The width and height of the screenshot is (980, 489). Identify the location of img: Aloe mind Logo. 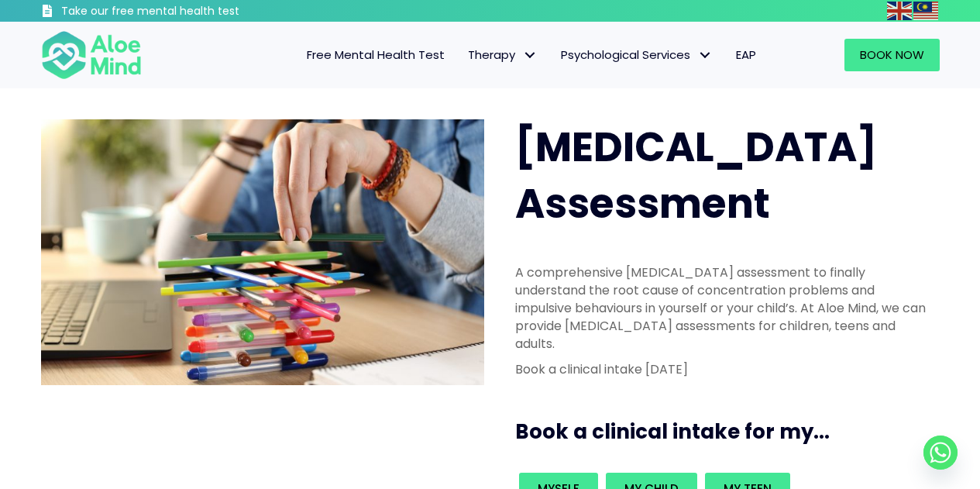
(91, 55).